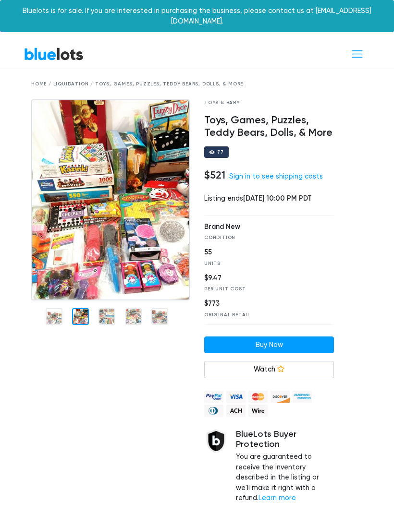  I want to click on a: Buy Now, so click(269, 345).